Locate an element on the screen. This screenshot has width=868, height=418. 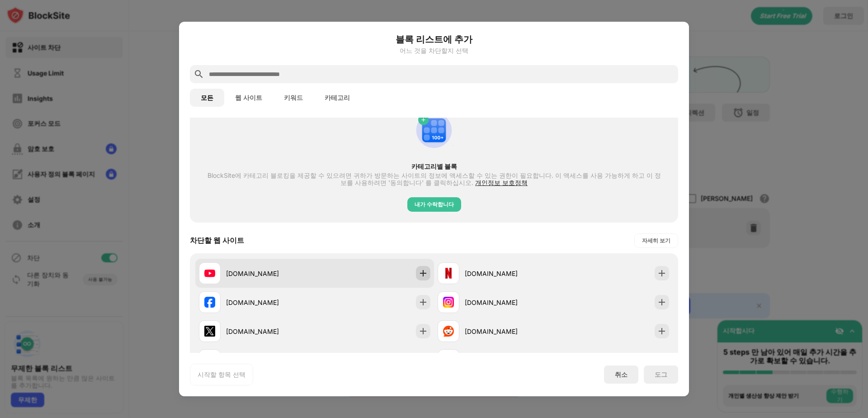
div: BlockSite에 카테고리 블로킹을 제공할 수 있으려면 귀하가 방문하는 사이트의 정보에 액세스할 수 있는 권한이 필요합니다. 이 액세스를 사용 가능하게 하고 이 정보를 사용... is located at coordinates (434, 179).